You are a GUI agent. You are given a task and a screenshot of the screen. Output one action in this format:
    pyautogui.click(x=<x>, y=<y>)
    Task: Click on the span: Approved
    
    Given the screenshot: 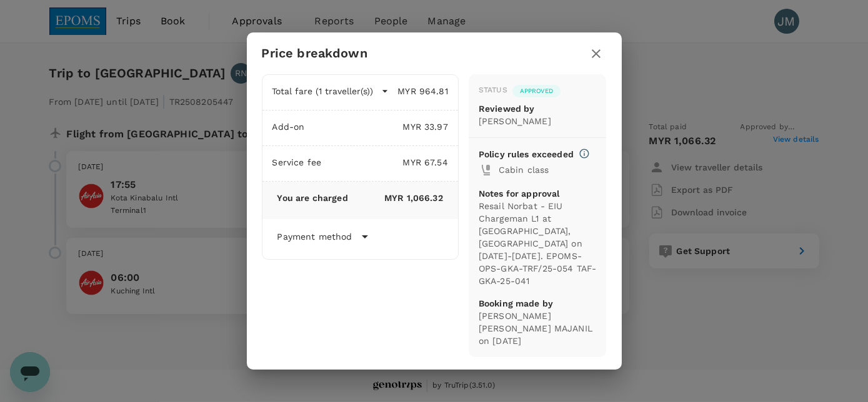 What is the action you would take?
    pyautogui.click(x=536, y=91)
    